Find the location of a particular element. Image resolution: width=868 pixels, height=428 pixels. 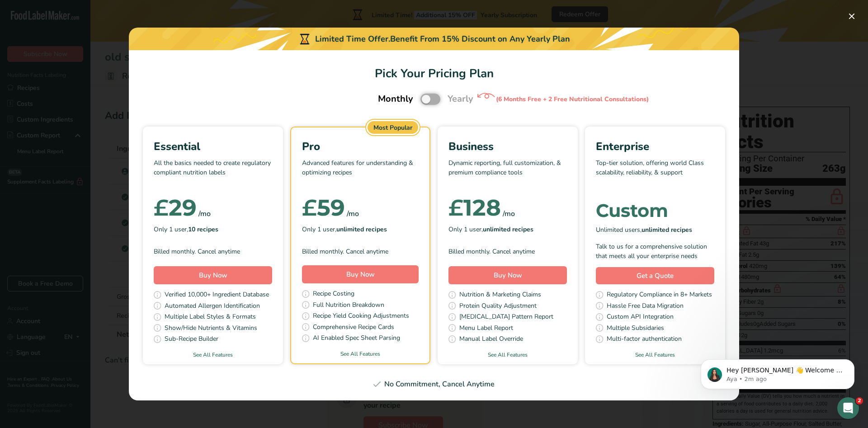

span: Regulatory Compliance in 8+ Markets is located at coordinates (659, 295).